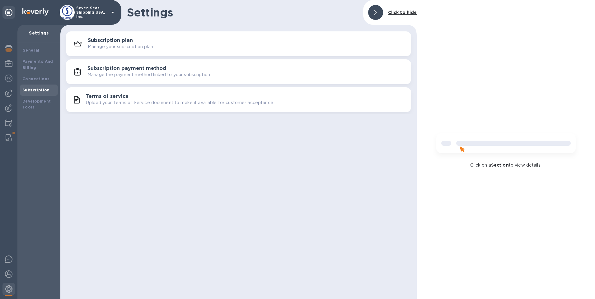  What do you see at coordinates (402, 12) in the screenshot?
I see `b: Click to hide` at bounding box center [402, 12].